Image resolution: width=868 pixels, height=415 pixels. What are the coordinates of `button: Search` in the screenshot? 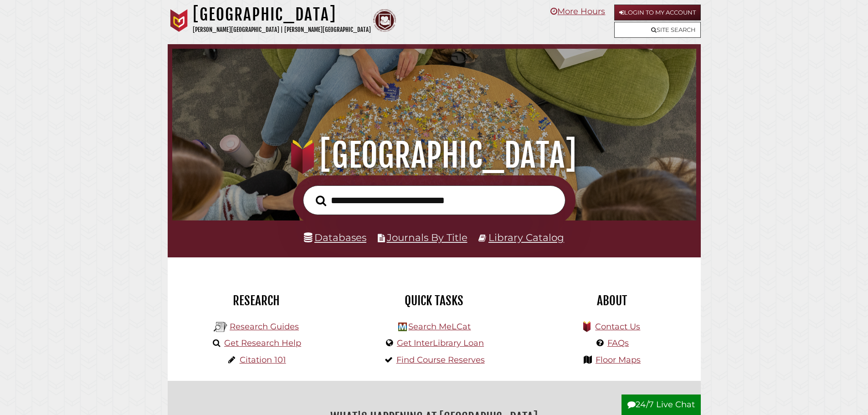 It's located at (321, 201).